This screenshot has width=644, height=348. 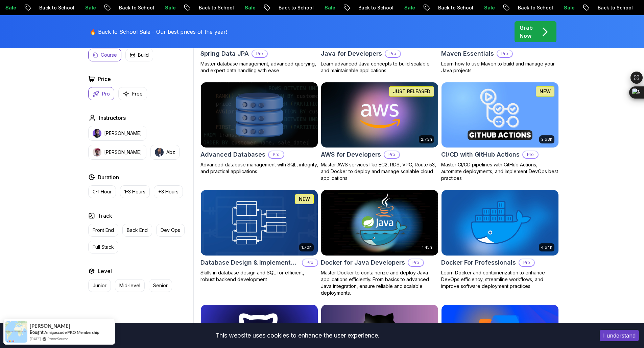 I want to click on p: Advanced database management with SQL, integrity, and practical applications, so click(x=259, y=168).